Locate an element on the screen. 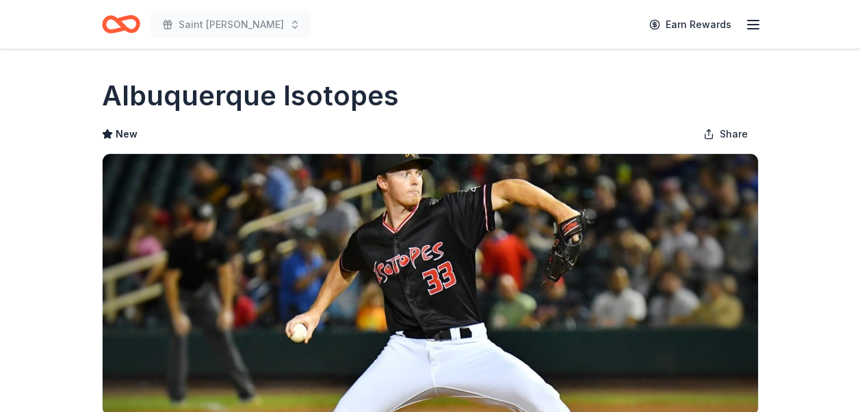 The height and width of the screenshot is (412, 860). a: Home is located at coordinates (121, 24).